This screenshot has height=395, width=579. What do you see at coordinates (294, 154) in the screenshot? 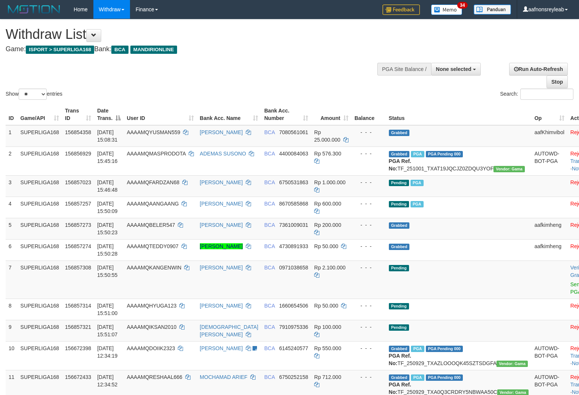
I see `span: Copy 4400084063 to clipboard` at bounding box center [294, 154].